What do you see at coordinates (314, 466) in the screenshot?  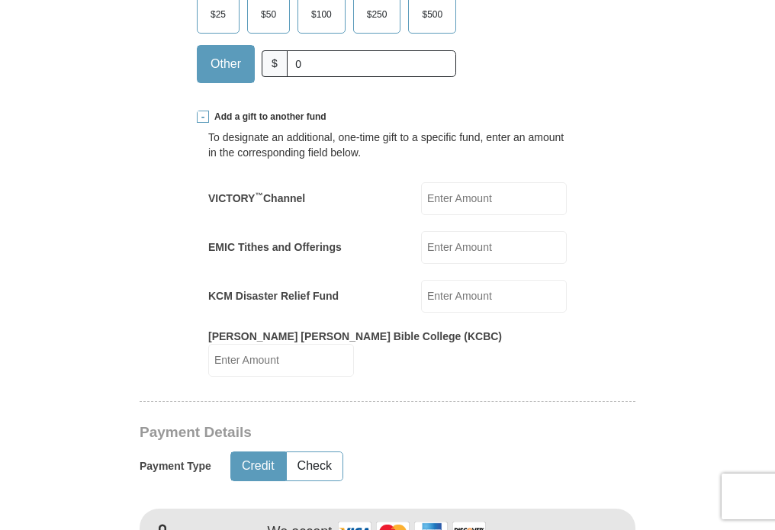 I see `button: Check` at bounding box center [314, 466].